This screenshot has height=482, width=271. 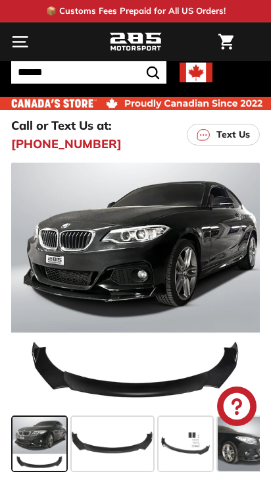 What do you see at coordinates (136, 42) in the screenshot?
I see `img: Logo_285_Motorsport_areodynamics_components` at bounding box center [136, 42].